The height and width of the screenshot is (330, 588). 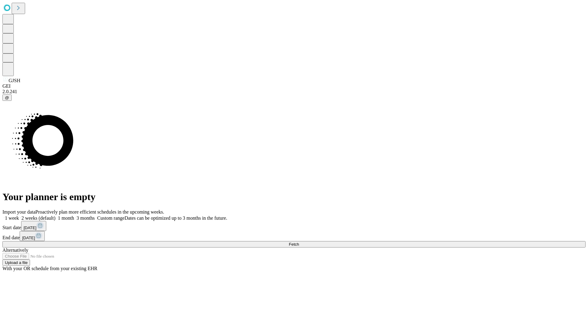 I want to click on span: Fetch, so click(x=293, y=245).